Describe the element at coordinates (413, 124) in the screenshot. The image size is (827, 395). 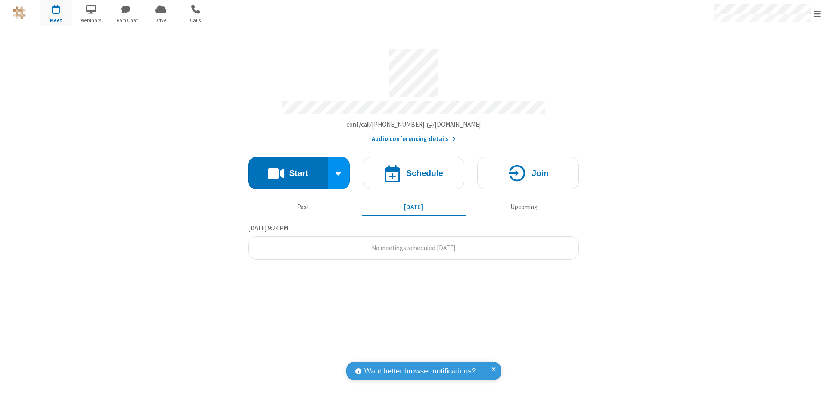
I see `button: Copy my meeting room linkCopy my meeting room link` at that location.